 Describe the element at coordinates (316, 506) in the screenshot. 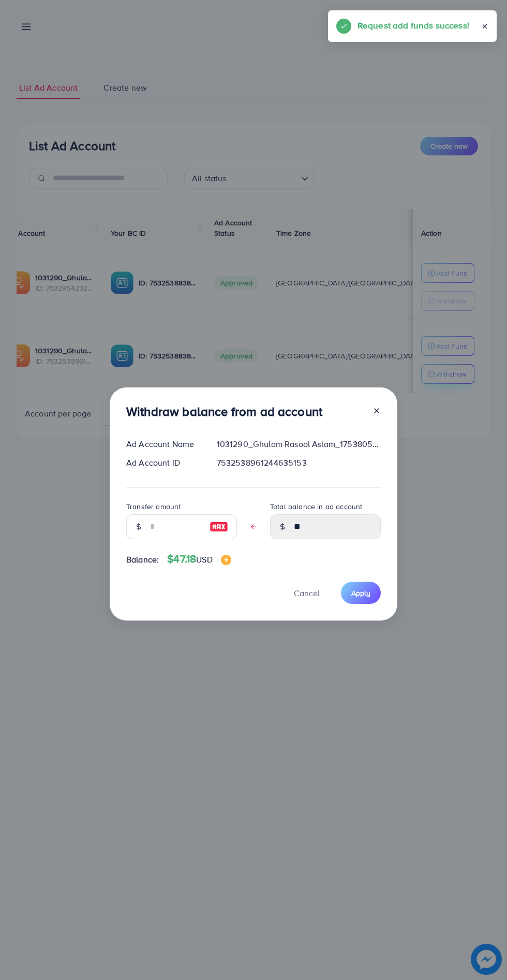

I see `label: Total balance in ad account` at that location.